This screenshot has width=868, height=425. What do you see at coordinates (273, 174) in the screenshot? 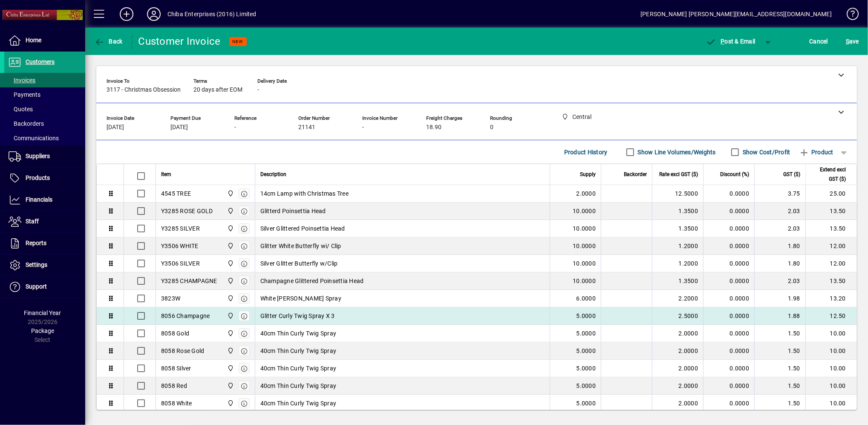
I see `span: Description` at bounding box center [273, 174].